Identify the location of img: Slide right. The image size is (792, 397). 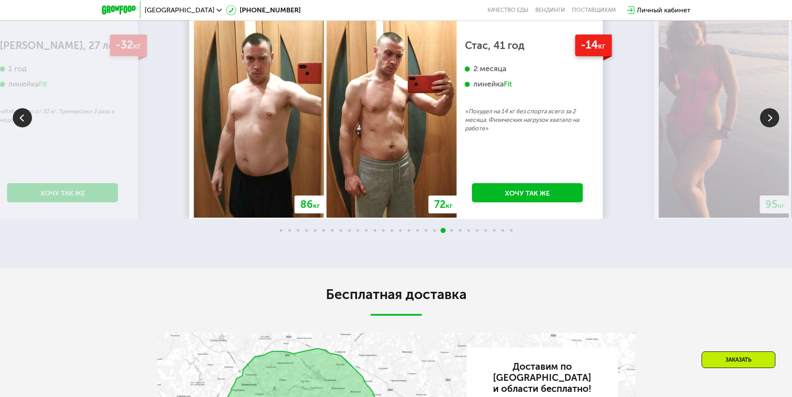
(769, 118).